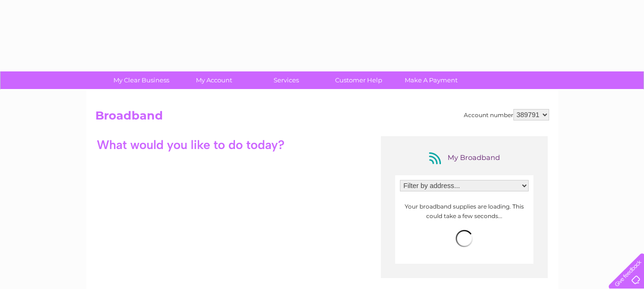  What do you see at coordinates (506, 115) in the screenshot?
I see `div: Account number` at bounding box center [506, 115].